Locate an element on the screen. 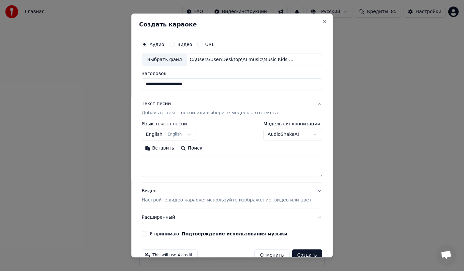 The image size is (464, 271). label: Видео is located at coordinates (185, 45).